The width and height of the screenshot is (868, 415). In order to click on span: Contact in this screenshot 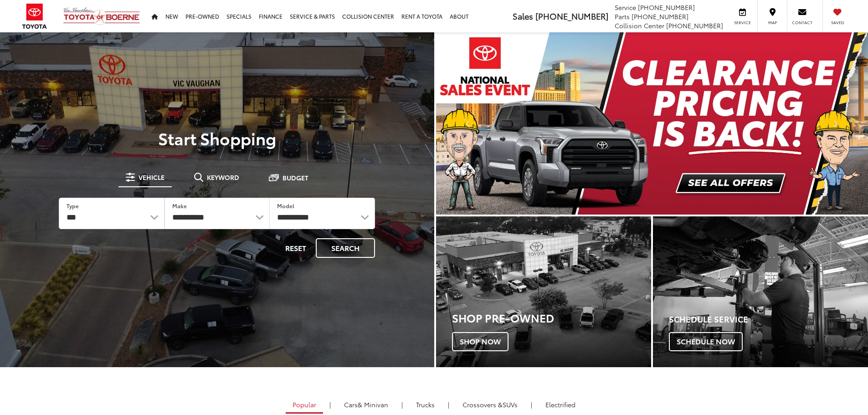, I will do `click(802, 22)`.